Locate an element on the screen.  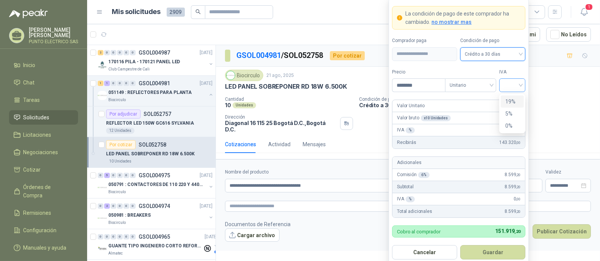
p: / SOL052758 is located at coordinates (280, 55).